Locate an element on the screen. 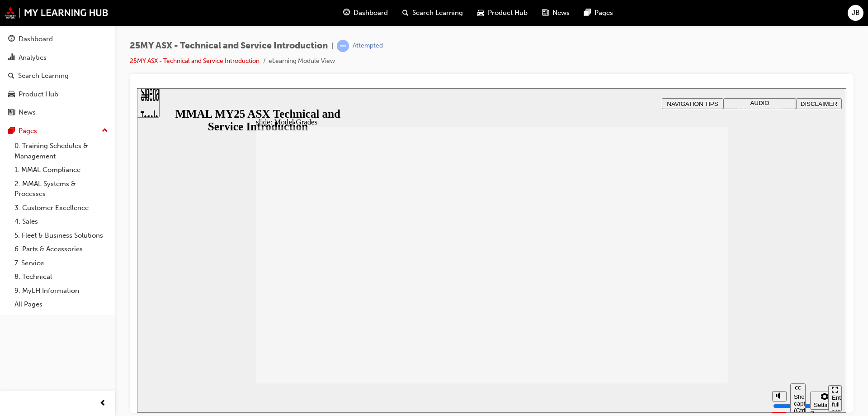  a: pages-iconPages is located at coordinates (598, 13).